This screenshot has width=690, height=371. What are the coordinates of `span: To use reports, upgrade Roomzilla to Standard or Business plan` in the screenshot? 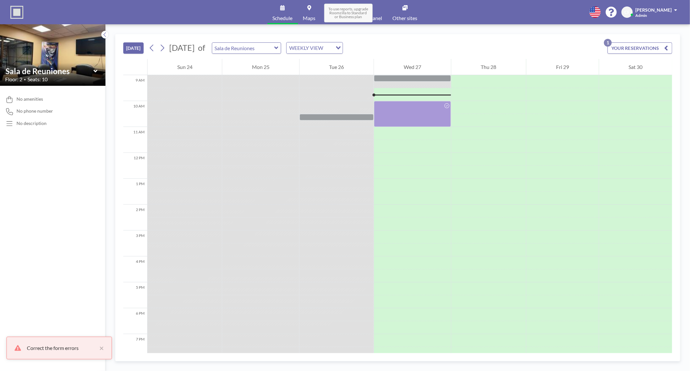 It's located at (349, 13).